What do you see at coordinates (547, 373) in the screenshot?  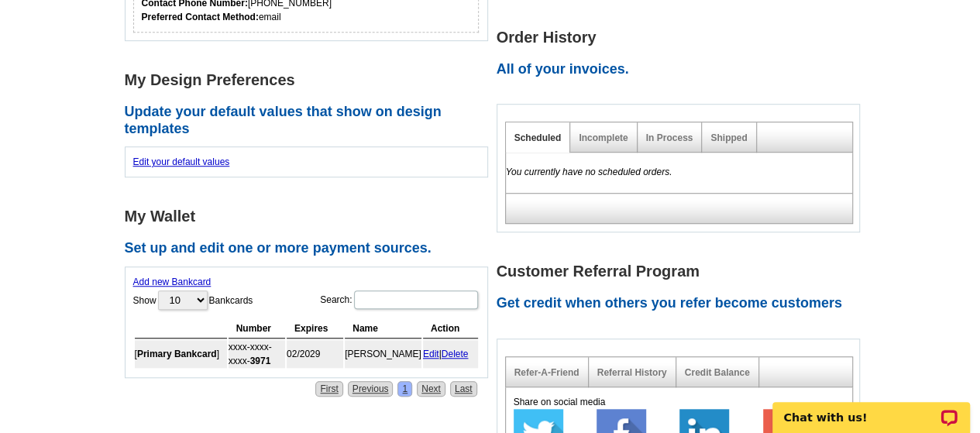 I see `a: Refer-A-Friend` at bounding box center [547, 373].